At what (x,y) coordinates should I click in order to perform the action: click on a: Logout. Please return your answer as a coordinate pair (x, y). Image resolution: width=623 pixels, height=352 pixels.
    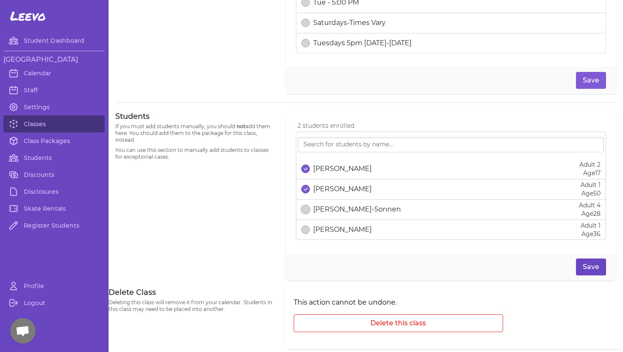
    Looking at the image, I should click on (54, 303).